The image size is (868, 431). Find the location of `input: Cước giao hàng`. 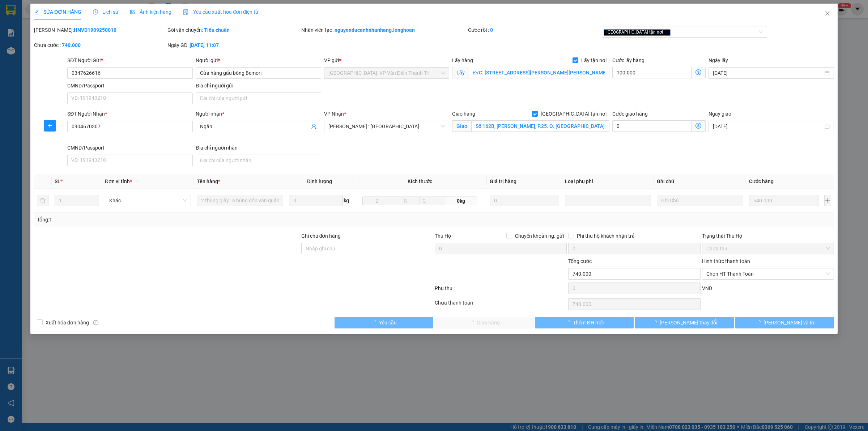

input: Cước giao hàng is located at coordinates (652, 126).